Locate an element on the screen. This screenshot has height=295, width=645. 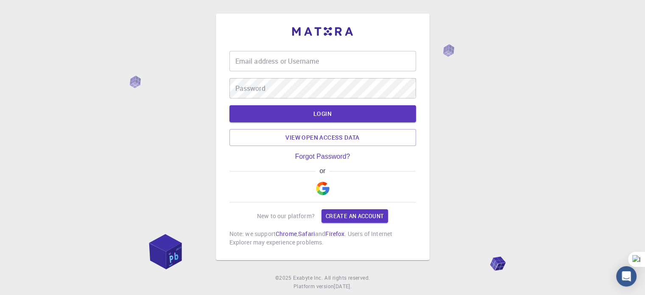
div: Open Intercom Messenger is located at coordinates (626, 276).